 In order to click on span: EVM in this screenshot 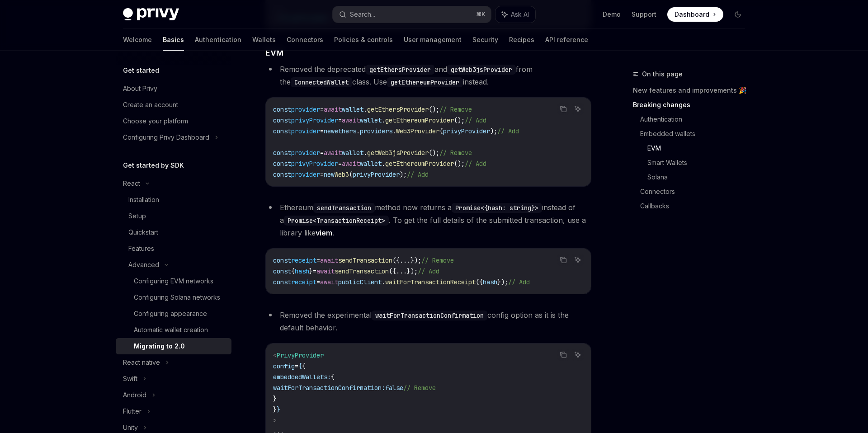, I will do `click(274, 52)`.